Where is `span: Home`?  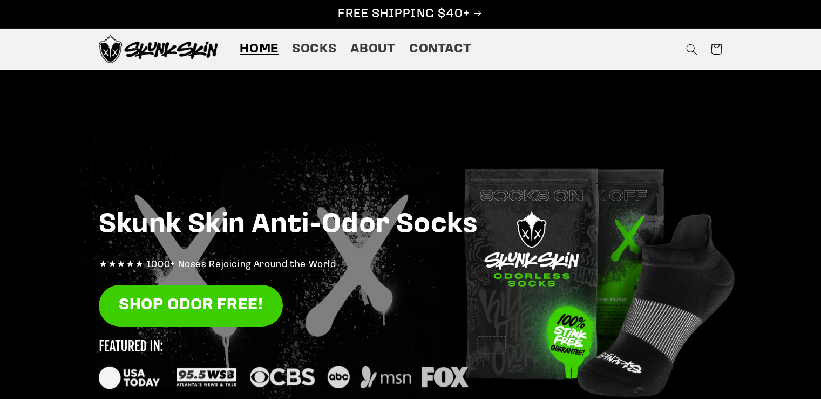
span: Home is located at coordinates (259, 49).